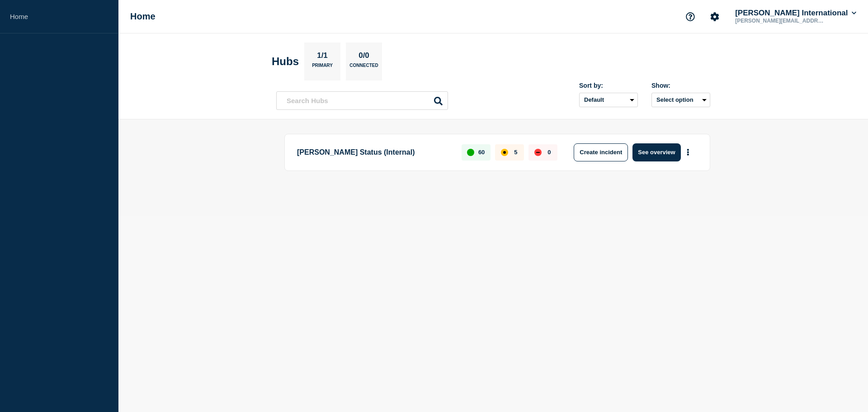 Image resolution: width=868 pixels, height=412 pixels. Describe the element at coordinates (688, 152) in the screenshot. I see `button: More actions` at that location.